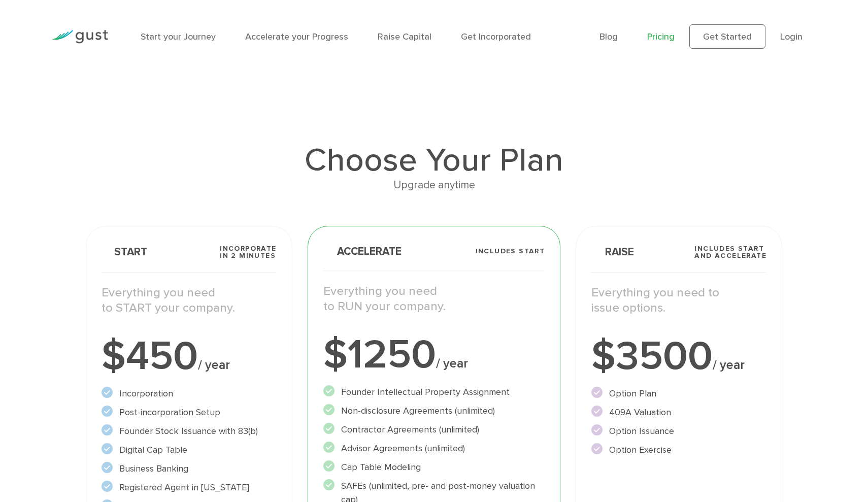  I want to click on p: Everything you need to RUN your company., so click(434, 299).